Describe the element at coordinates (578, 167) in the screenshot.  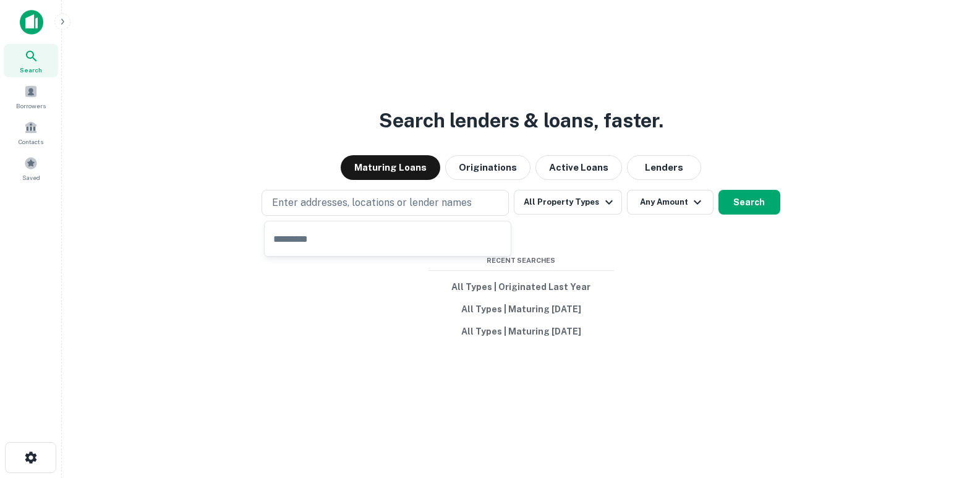
I see `button: Active Loans` at that location.